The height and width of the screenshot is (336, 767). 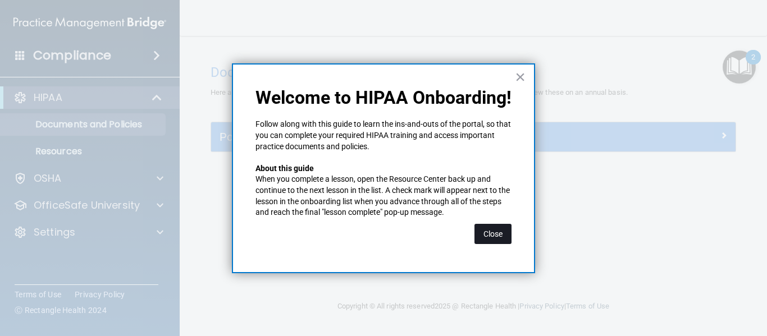 What do you see at coordinates (384, 98) in the screenshot?
I see `p: Welcome to HIPAA Onboarding!` at bounding box center [384, 98].